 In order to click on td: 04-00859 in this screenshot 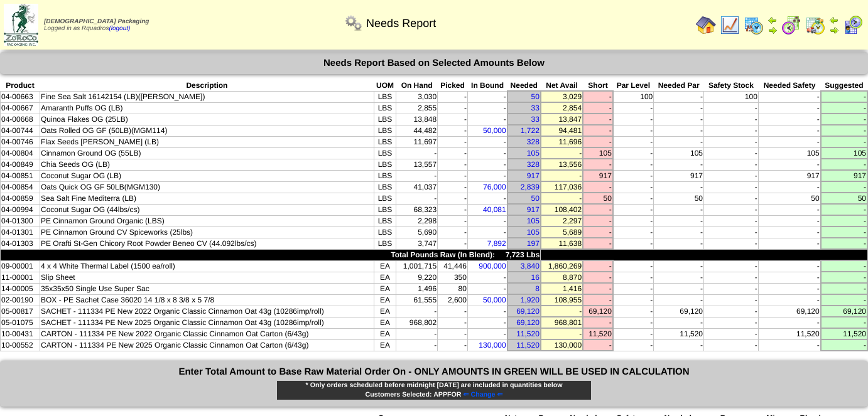, I will do `click(20, 198)`.